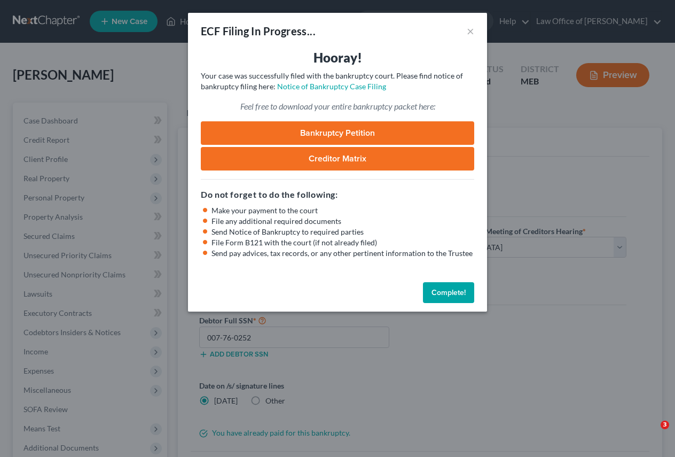 This screenshot has height=457, width=675. Describe the element at coordinates (258, 31) in the screenshot. I see `div: ECF Filing In Progress...` at that location.